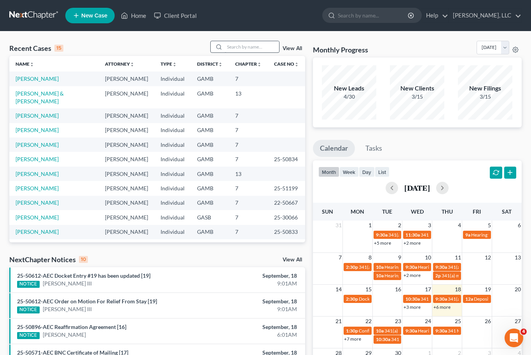 The width and height of the screenshot is (531, 355). What do you see at coordinates (339, 322) in the screenshot?
I see `span: 21` at bounding box center [339, 322].